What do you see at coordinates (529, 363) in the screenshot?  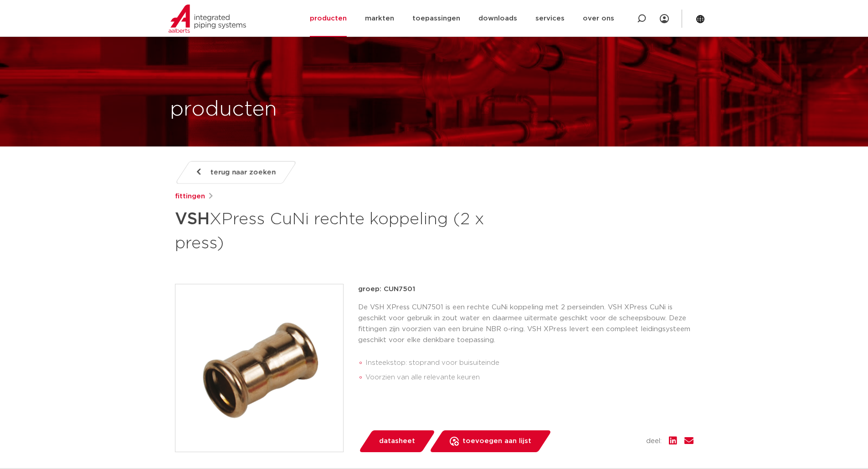 I see `li: Insteekstop: stoprand voor buisuiteinde` at bounding box center [529, 363].